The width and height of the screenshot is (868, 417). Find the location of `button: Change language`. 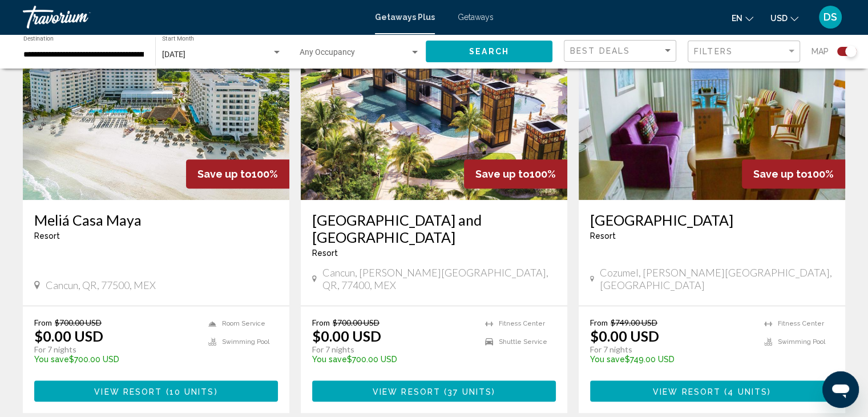

button: Change language is located at coordinates (743, 18).